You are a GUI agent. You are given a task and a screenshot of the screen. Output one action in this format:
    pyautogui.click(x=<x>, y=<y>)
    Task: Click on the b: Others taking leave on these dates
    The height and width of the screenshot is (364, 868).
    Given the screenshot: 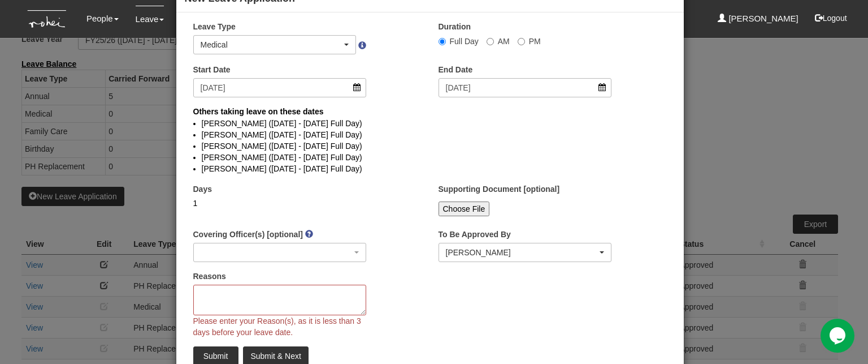 What is the action you would take?
    pyautogui.click(x=259, y=112)
    